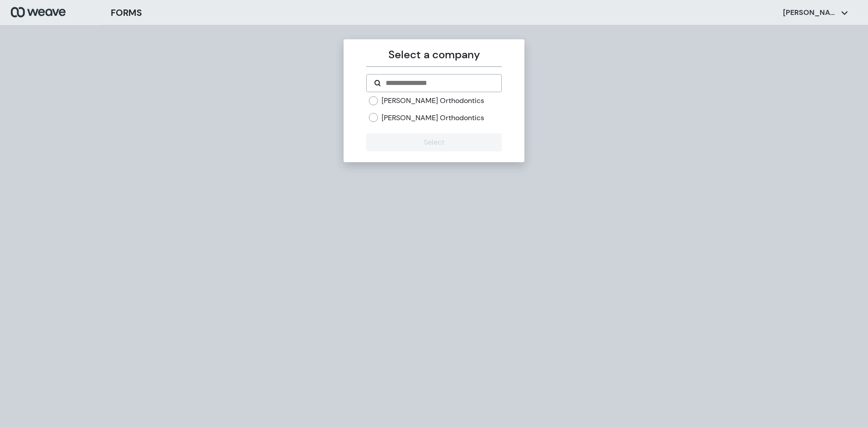 The height and width of the screenshot is (427, 868). What do you see at coordinates (434, 142) in the screenshot?
I see `button: Select` at bounding box center [434, 142].